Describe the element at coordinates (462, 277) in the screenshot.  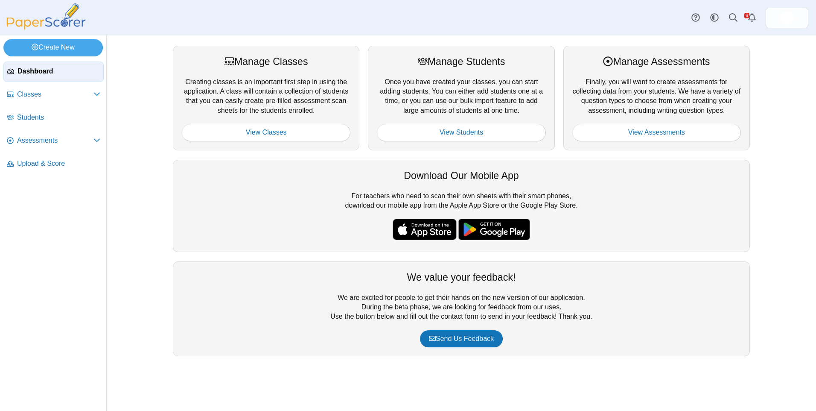
I see `div: We value your feedback!` at that location.